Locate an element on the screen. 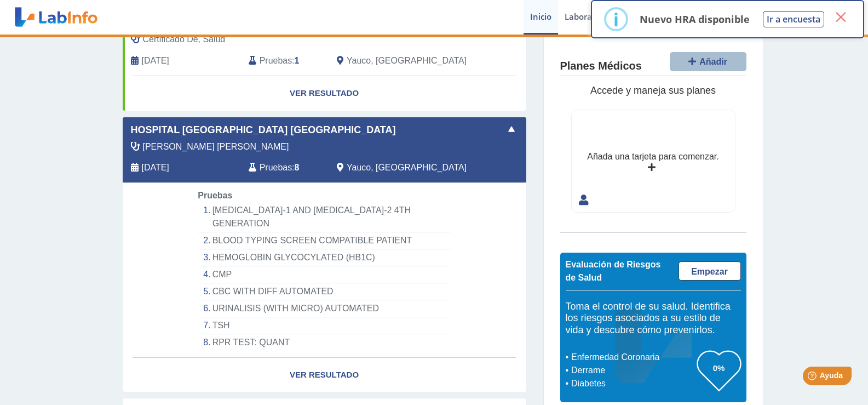 This screenshot has width=868, height=405. b: 1 is located at coordinates (297, 60).